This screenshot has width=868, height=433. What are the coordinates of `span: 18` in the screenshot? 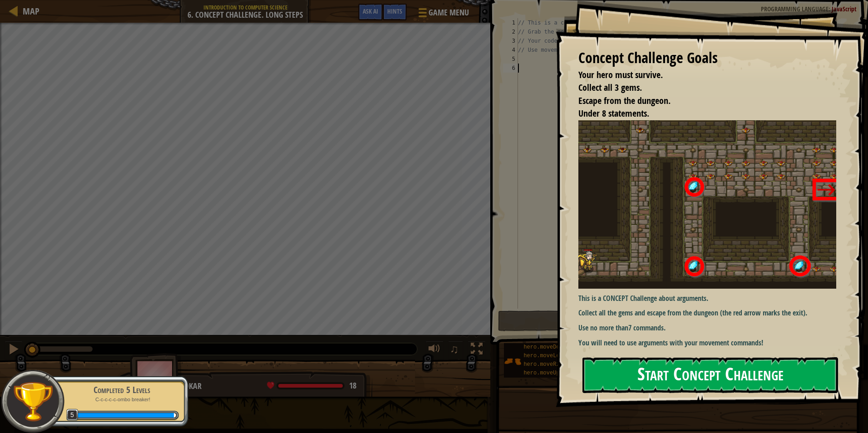 It's located at (353, 385).